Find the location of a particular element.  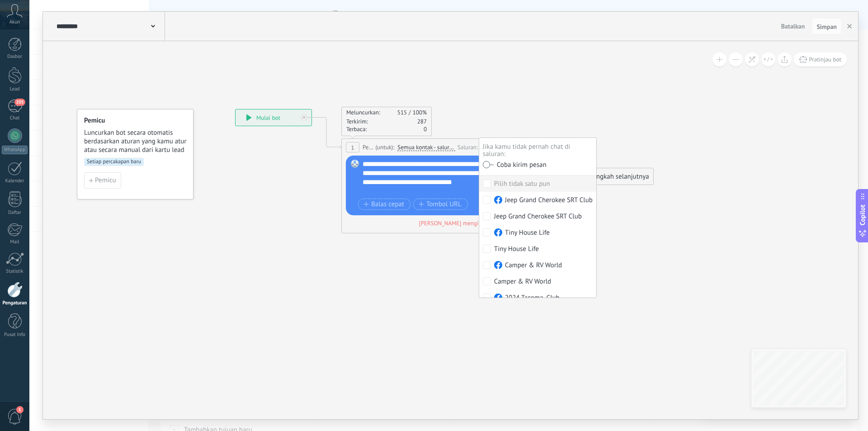

div: Jika kamu tidak pernah chat di saluran: is located at coordinates (537, 151).